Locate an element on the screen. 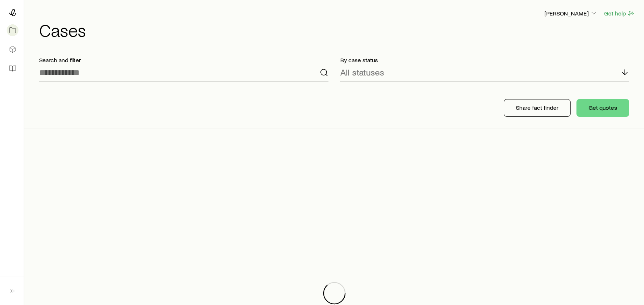 The image size is (644, 305). button: Share fact finder is located at coordinates (538, 108).